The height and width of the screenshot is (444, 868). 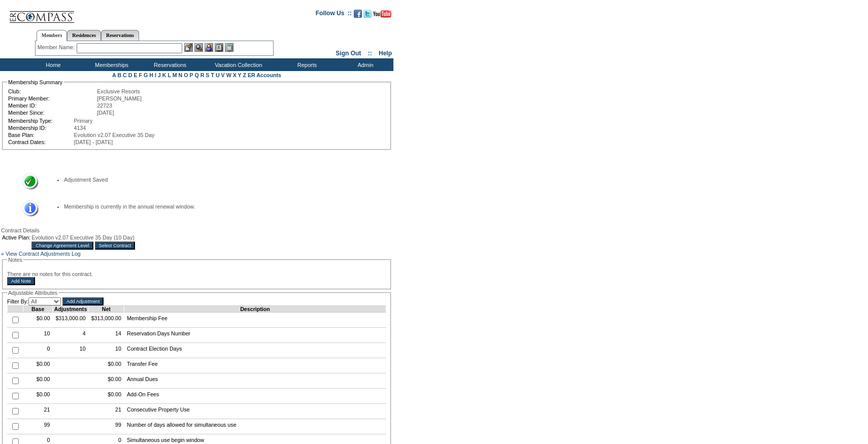 I want to click on a: X, so click(x=235, y=75).